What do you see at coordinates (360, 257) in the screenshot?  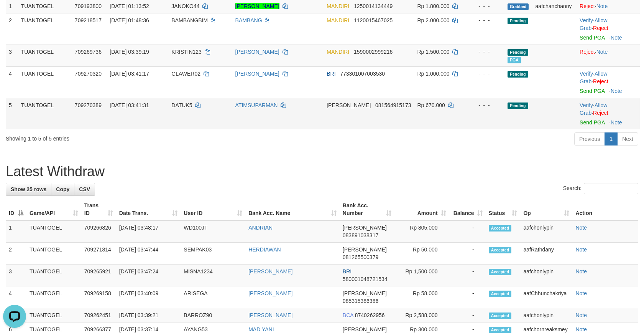 I see `span: Copy 081265500379 to clipboard` at bounding box center [360, 257].